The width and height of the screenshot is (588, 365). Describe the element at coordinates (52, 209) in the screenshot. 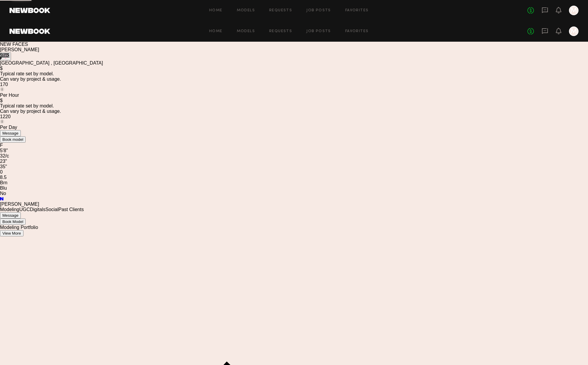

I see `a: Social` at that location.